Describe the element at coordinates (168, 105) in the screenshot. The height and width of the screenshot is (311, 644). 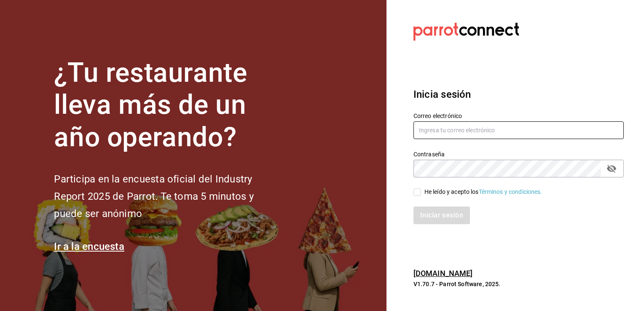
I see `h1: ¿Tu restaurante lleva más de un año operando?` at that location.